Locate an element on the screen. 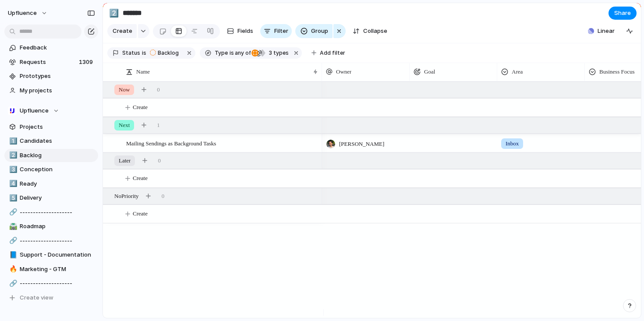  button: Create is located at coordinates (122, 31).